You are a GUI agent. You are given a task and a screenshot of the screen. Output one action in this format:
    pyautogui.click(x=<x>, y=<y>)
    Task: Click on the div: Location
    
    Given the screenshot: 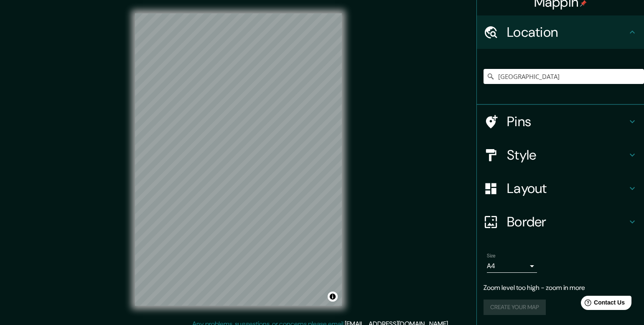 What is the action you would take?
    pyautogui.click(x=560, y=32)
    